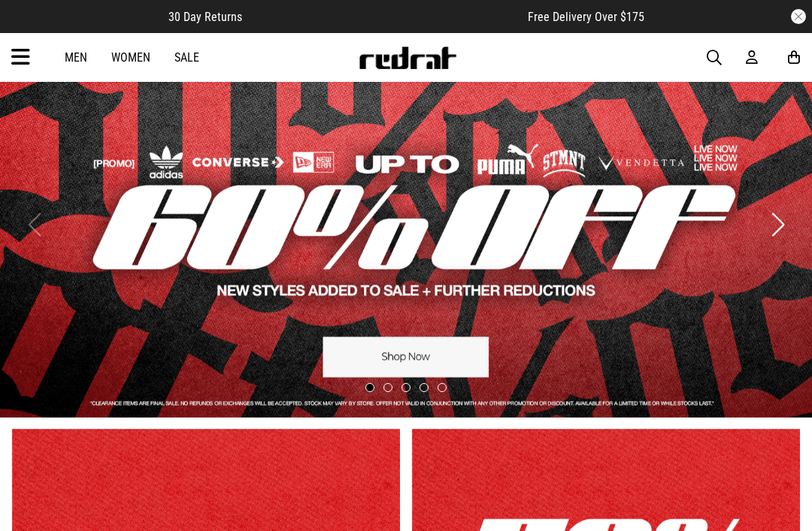 The image size is (812, 531). I want to click on a: Men, so click(76, 57).